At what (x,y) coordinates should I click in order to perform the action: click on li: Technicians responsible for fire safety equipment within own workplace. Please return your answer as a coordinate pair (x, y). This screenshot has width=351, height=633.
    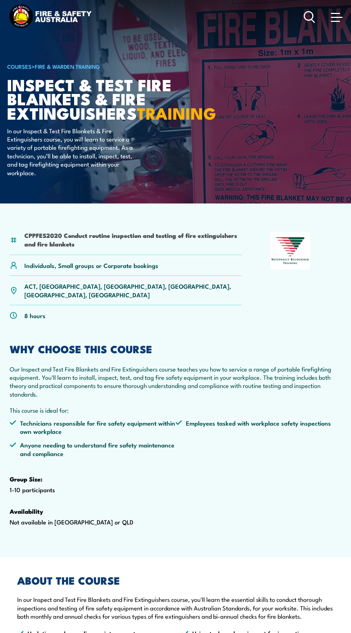
    Looking at the image, I should click on (92, 427).